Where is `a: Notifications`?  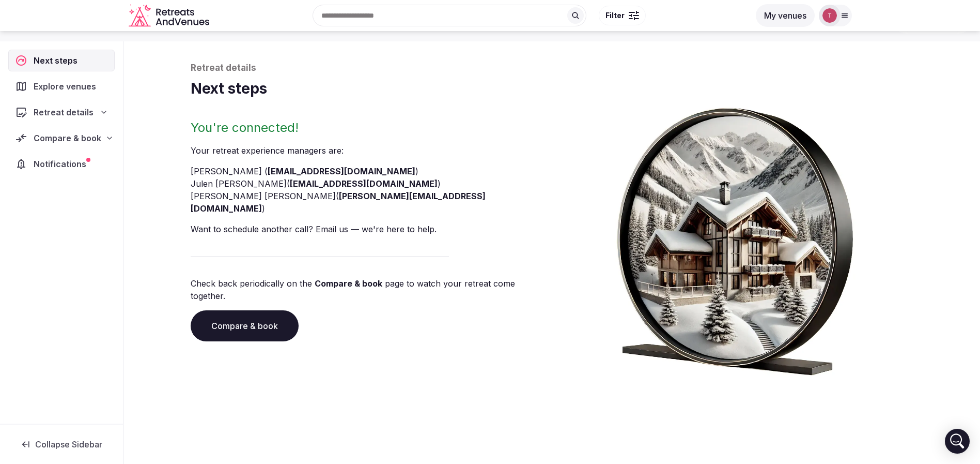
a: Notifications is located at coordinates (62, 164).